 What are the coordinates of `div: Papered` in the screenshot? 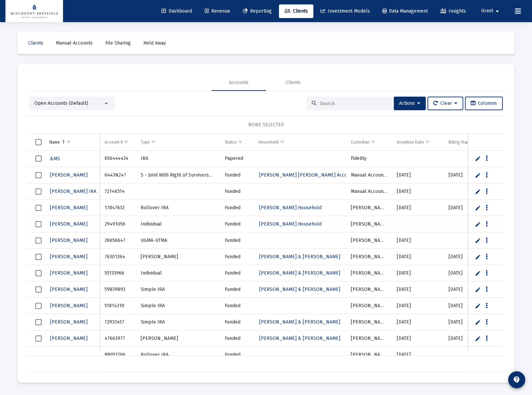 It's located at (237, 159).